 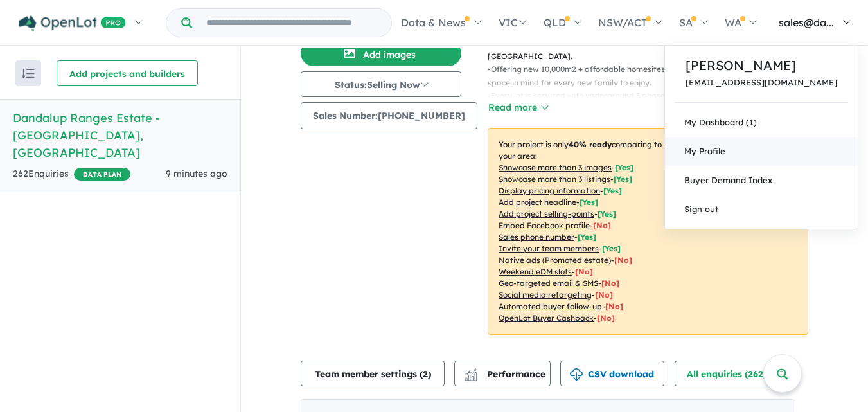 What do you see at coordinates (127, 73) in the screenshot?
I see `button: Add projects and builders` at bounding box center [127, 73].